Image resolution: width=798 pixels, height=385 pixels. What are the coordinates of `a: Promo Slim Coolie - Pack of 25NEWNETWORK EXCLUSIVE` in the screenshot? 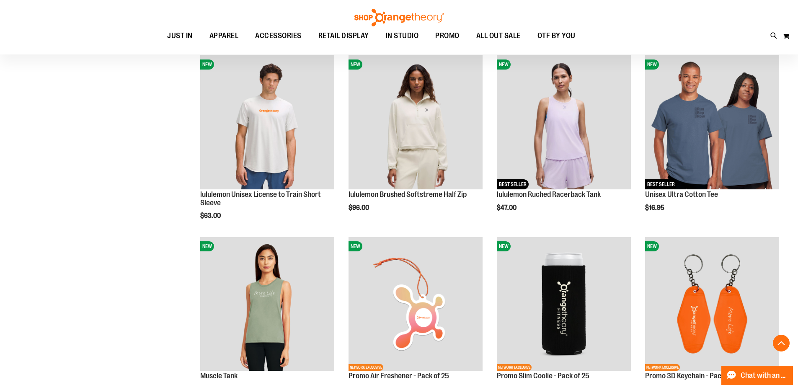 It's located at (563, 304).